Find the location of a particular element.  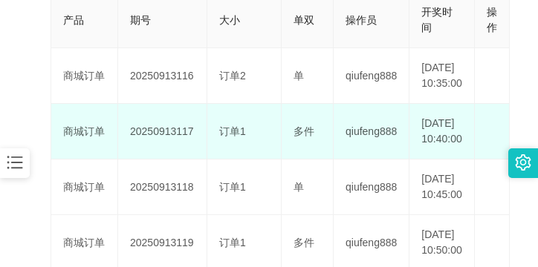

span: 大小 is located at coordinates (230, 20).